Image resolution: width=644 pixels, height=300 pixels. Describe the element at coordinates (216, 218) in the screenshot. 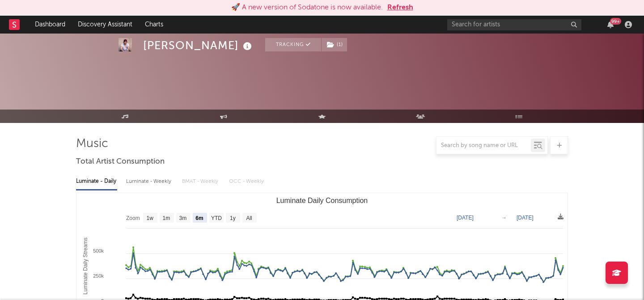

I see `text: YTD` at that location.